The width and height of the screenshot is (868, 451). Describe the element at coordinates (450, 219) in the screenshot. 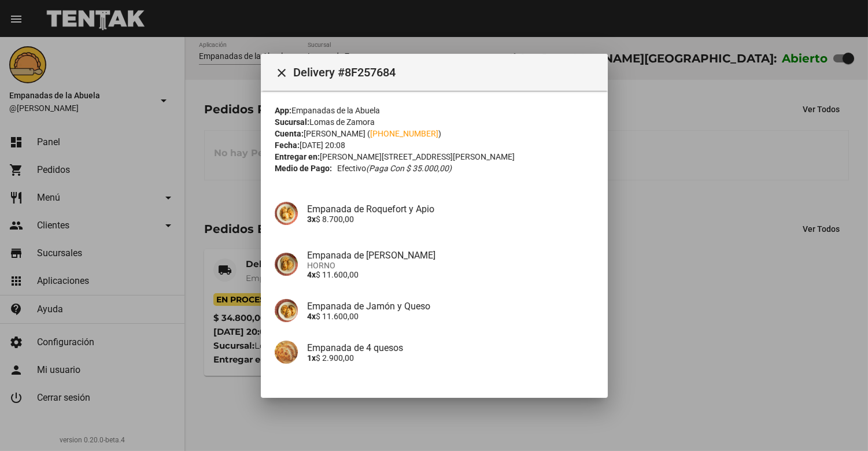

I see `p: $ 8.700,00` at that location.